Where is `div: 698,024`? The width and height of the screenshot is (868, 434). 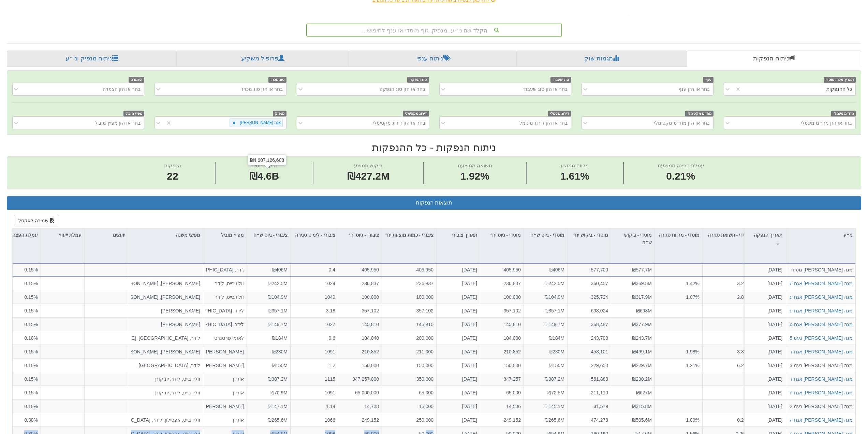
div: 698,024 is located at coordinates (589, 311).